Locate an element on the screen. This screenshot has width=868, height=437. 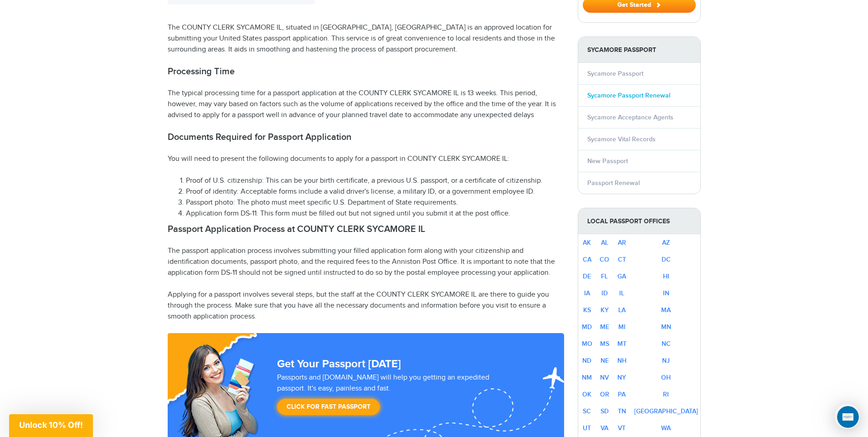
li: Proof of identity: Acceptable forms include a valid driver's license, a military ID, or a governm... is located at coordinates (375, 192).